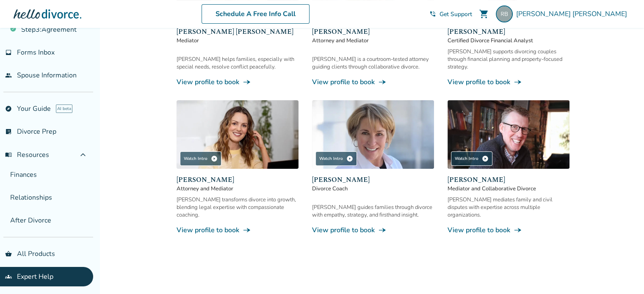 The image size is (644, 294). What do you see at coordinates (8, 276) in the screenshot?
I see `span: groups` at bounding box center [8, 276].